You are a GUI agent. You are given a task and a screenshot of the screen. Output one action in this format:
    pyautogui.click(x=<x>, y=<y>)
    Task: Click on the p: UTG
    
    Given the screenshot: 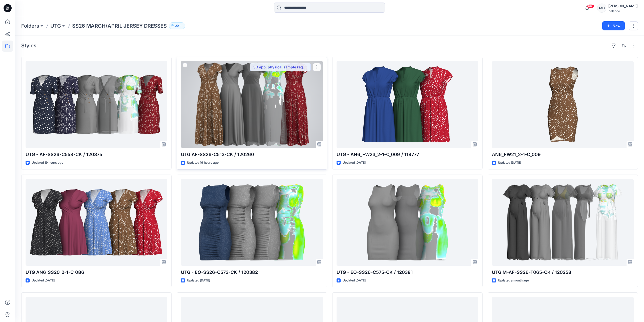 What is the action you would take?
    pyautogui.click(x=56, y=26)
    